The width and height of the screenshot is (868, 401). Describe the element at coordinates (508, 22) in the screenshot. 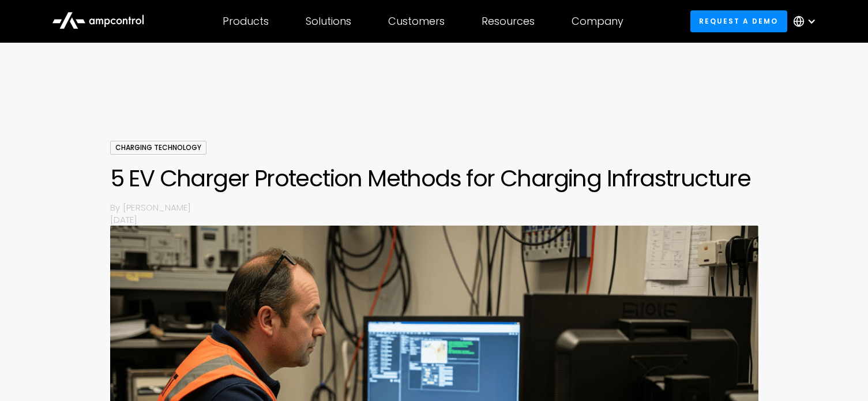

I see `div: Resources` at that location.